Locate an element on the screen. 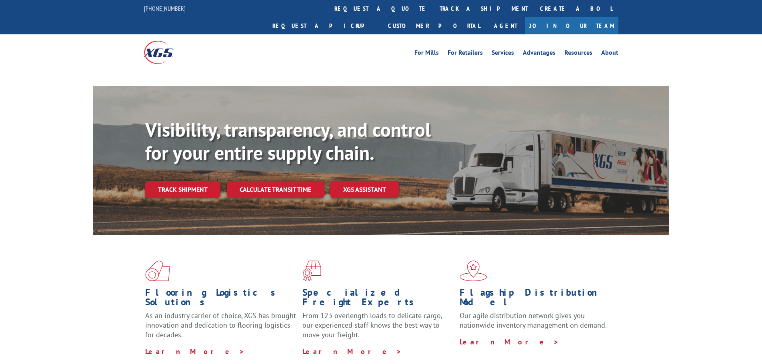 This screenshot has width=762, height=364. h1: Flagship Distribution Model is located at coordinates (535, 300).